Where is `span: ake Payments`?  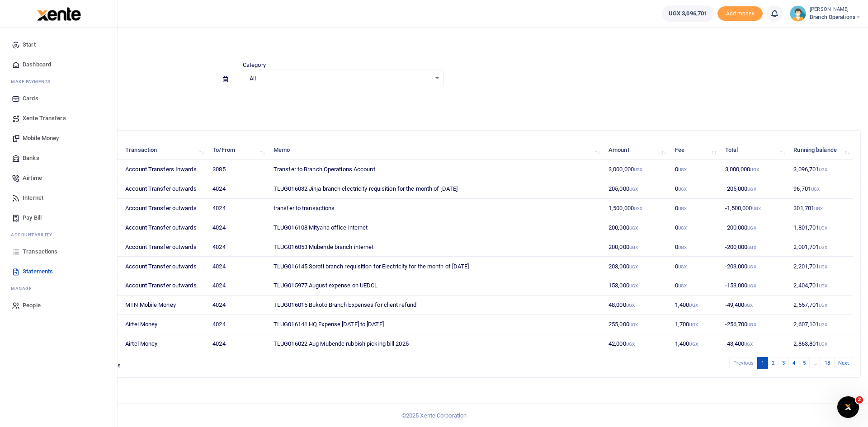
span: ake Payments is located at coordinates (33, 81).